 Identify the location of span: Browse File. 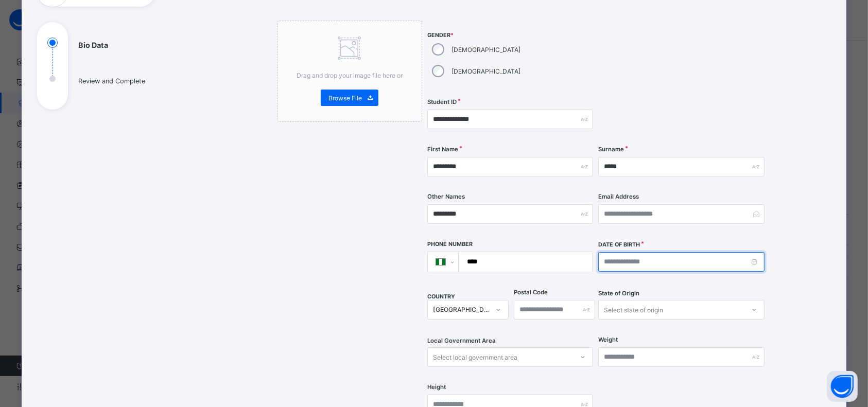
(345, 98).